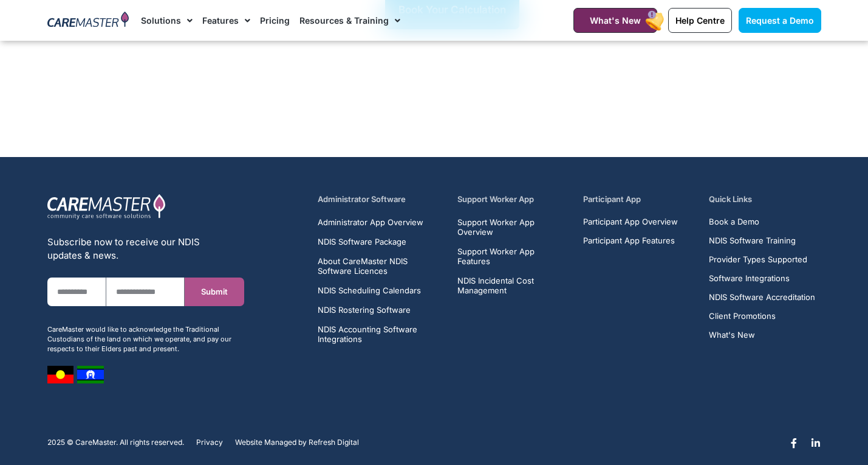 The image size is (868, 465). I want to click on a: NDIS Incidental Cost Management, so click(514, 285).